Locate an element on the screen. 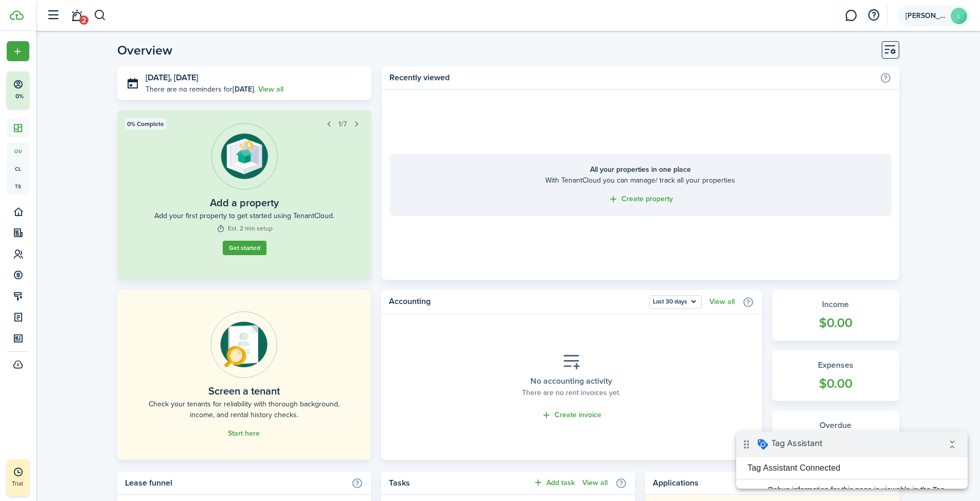  avatar-text: L is located at coordinates (959, 16).